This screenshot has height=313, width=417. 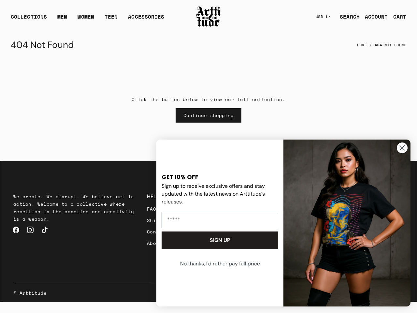 I want to click on a: Continue shopping, so click(x=209, y=115).